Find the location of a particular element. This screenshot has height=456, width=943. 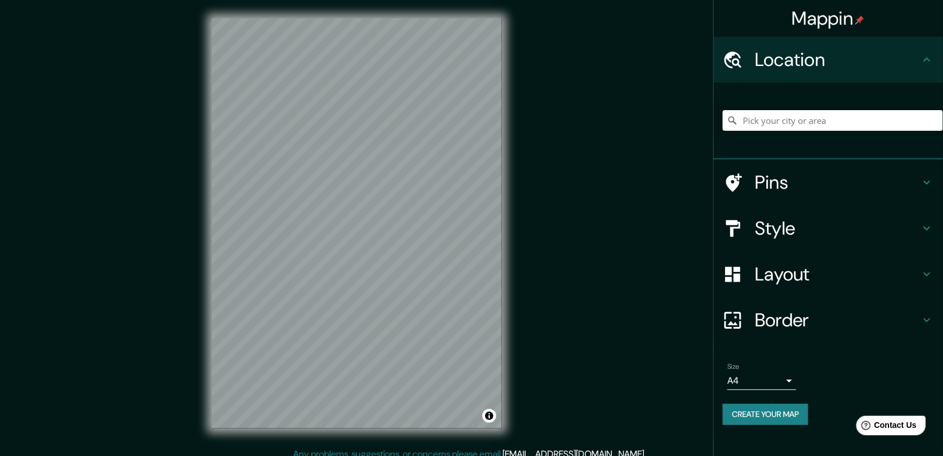

canvas: Map is located at coordinates (357, 223).